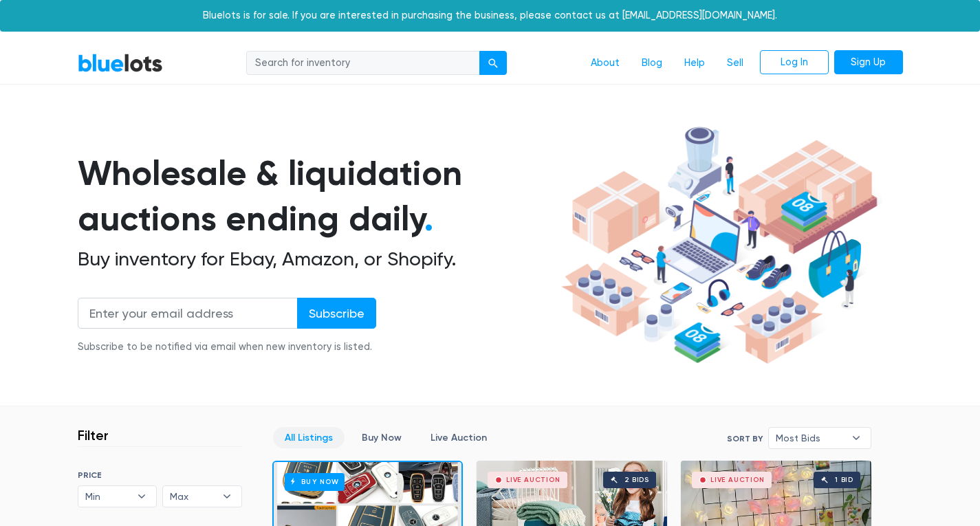  I want to click on input: Enter your email address, so click(188, 313).